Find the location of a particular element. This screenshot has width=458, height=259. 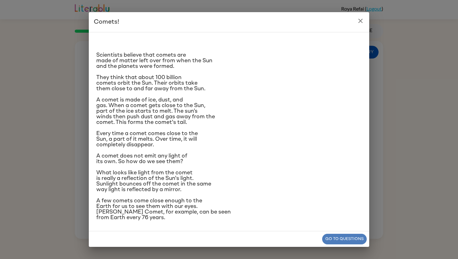

h2: Comets! is located at coordinates (229, 22).